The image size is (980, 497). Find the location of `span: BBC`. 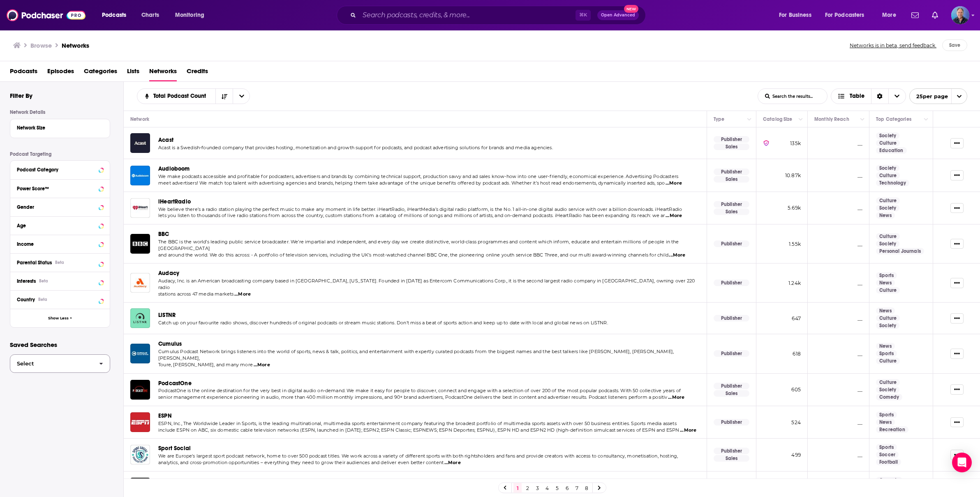

span: BBC is located at coordinates (163, 234).